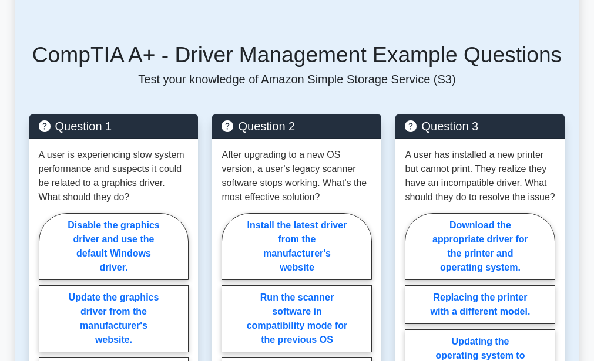  I want to click on h5: Question 1, so click(114, 126).